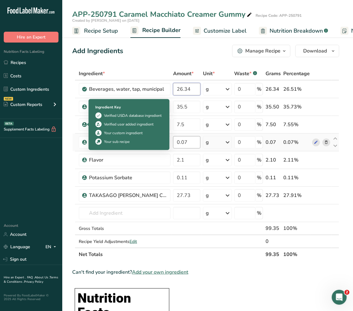 The image size is (353, 311). What do you see at coordinates (95, 31) in the screenshot?
I see `a: Recipe Setup` at bounding box center [95, 31].